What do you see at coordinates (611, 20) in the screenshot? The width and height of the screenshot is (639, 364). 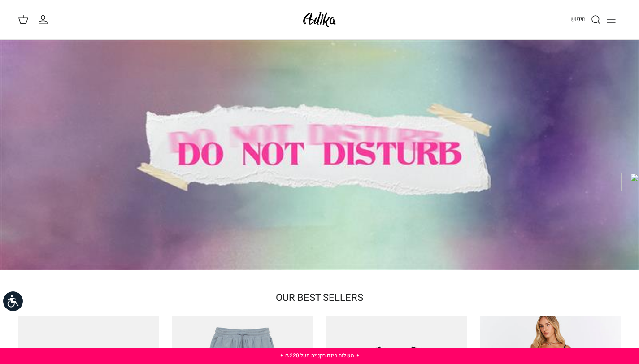 I see `button: Toggle menu` at bounding box center [611, 20].